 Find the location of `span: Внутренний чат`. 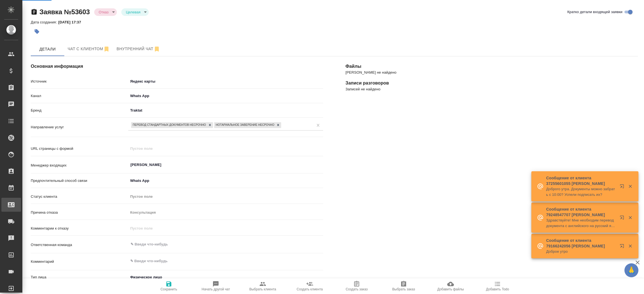

span: Внутренний чат is located at coordinates (138, 49).